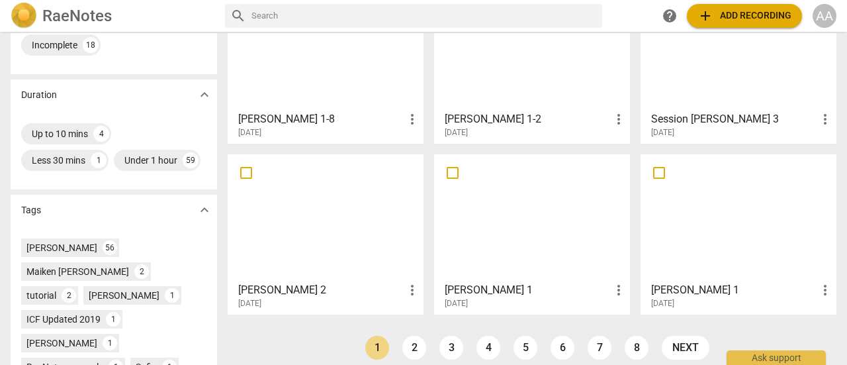 The height and width of the screenshot is (365, 847). Describe the element at coordinates (686, 348) in the screenshot. I see `a: next` at that location.